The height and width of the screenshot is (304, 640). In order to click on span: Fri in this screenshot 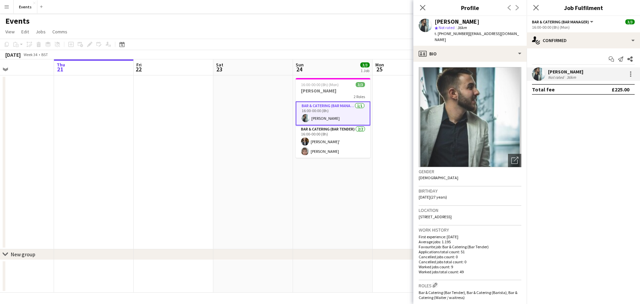, I will do `click(139, 65)`.